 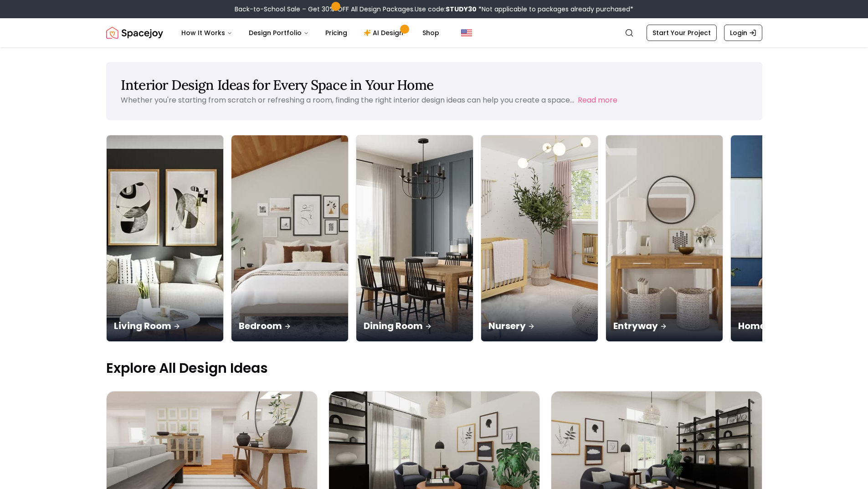 I want to click on img: Spacejoy Logo, so click(x=134, y=33).